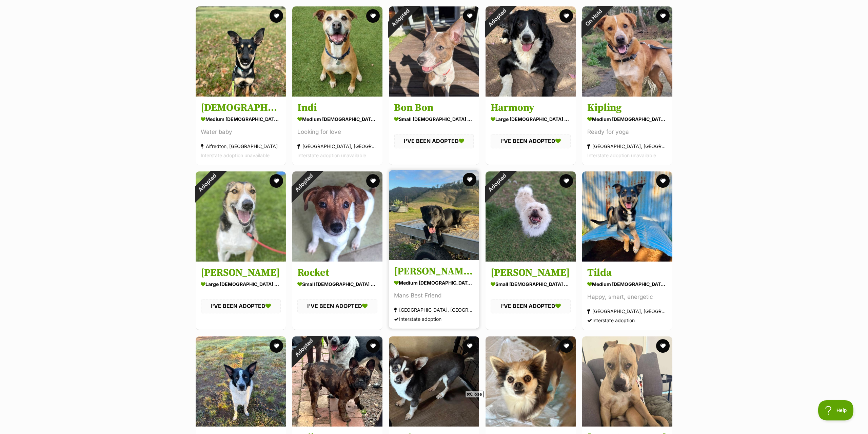  Describe the element at coordinates (434, 296) in the screenshot. I see `div: Mans Best Friend` at that location.